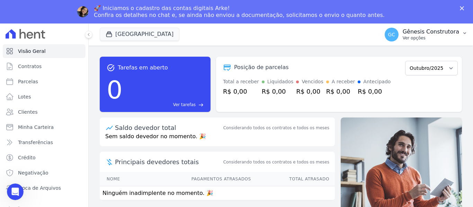 Image resolution: width=473 pixels, height=207 pixels. What do you see at coordinates (276, 128) in the screenshot?
I see `div: Considerando todos os contratos e todos os meses` at bounding box center [276, 128].